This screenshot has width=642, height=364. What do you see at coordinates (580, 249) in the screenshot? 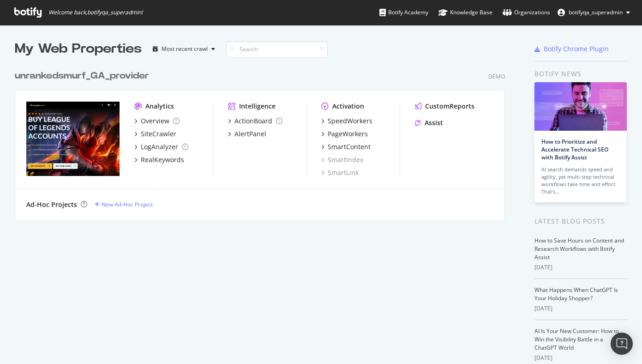
I see `a: How to Save Hours on Content and Research Workflows with Botify Assist` at bounding box center [580, 249].